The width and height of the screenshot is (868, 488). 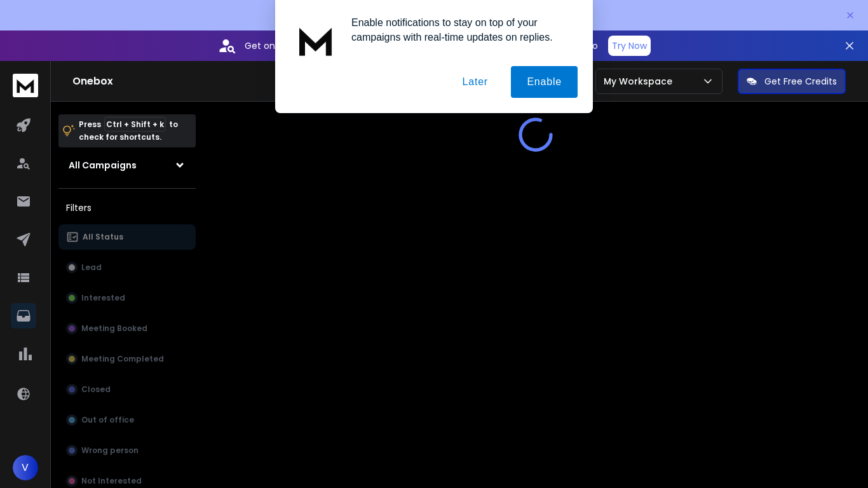 I want to click on span: Ctrl + Shift + k, so click(x=135, y=124).